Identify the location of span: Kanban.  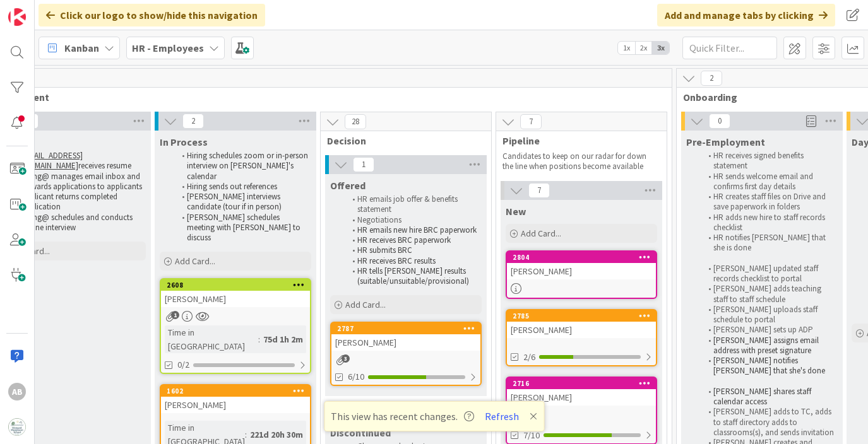
(81, 48).